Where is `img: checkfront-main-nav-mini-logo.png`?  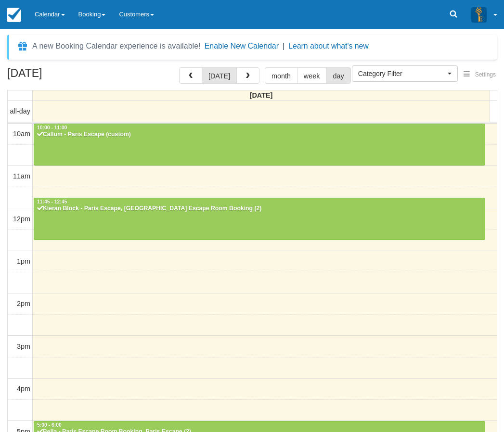
img: checkfront-main-nav-mini-logo.png is located at coordinates (14, 15).